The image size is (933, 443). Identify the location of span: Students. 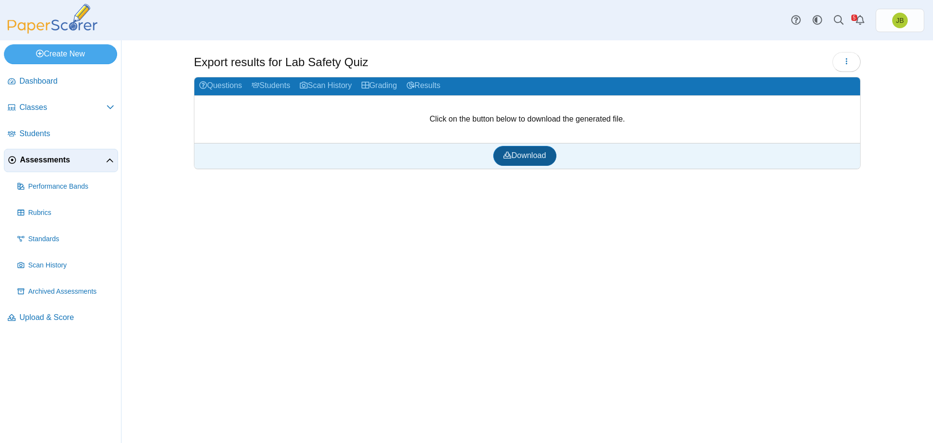
(67, 134).